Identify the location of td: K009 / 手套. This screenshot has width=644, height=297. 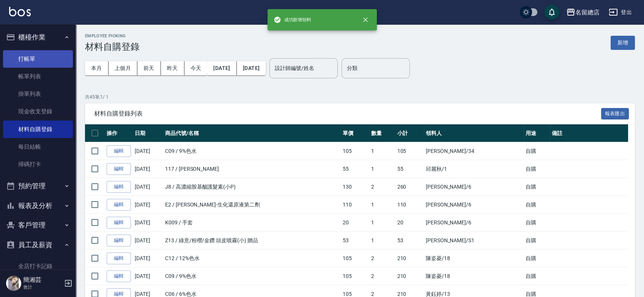
(252, 222).